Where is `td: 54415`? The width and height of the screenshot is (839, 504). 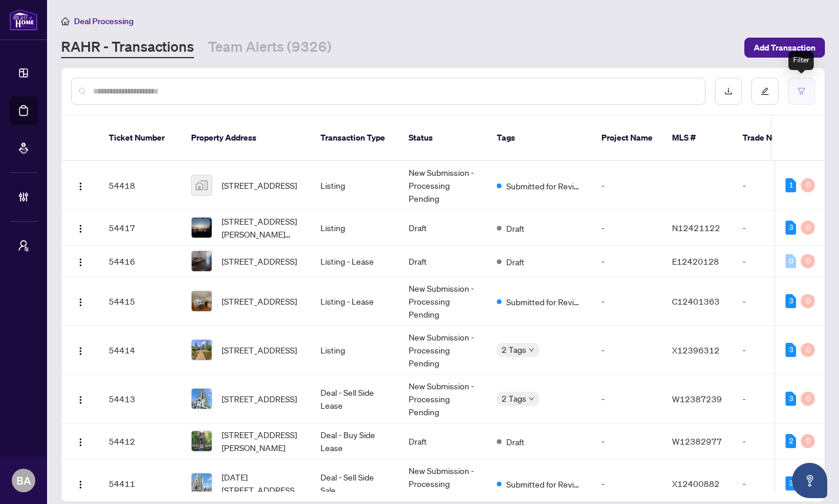 td: 54415 is located at coordinates (140, 301).